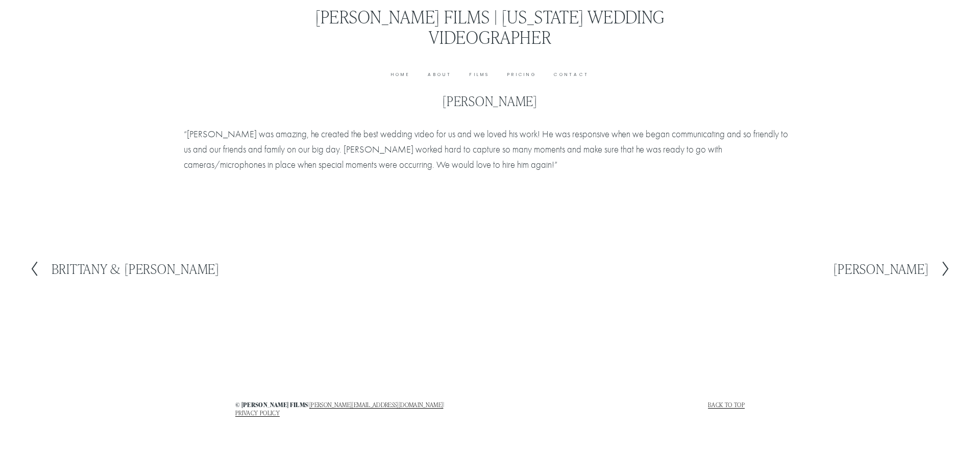 This screenshot has height=454, width=980. What do you see at coordinates (439, 75) in the screenshot?
I see `a: About` at bounding box center [439, 75].